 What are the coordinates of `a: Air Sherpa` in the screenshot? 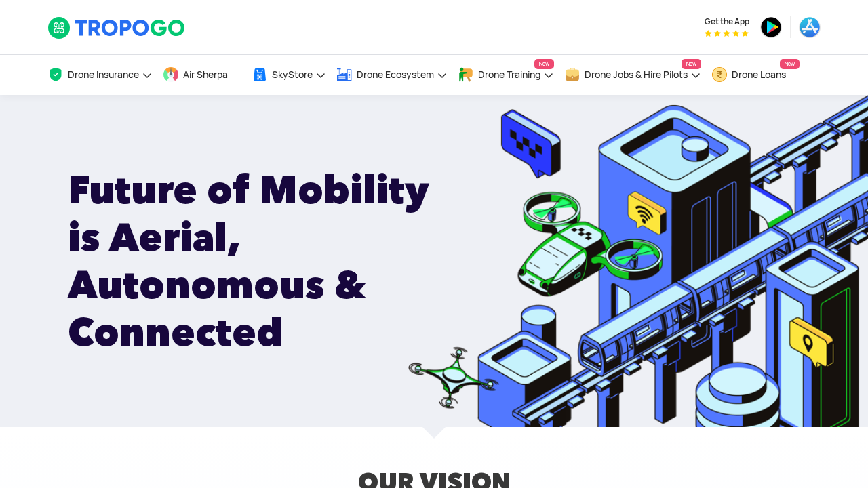 It's located at (202, 75).